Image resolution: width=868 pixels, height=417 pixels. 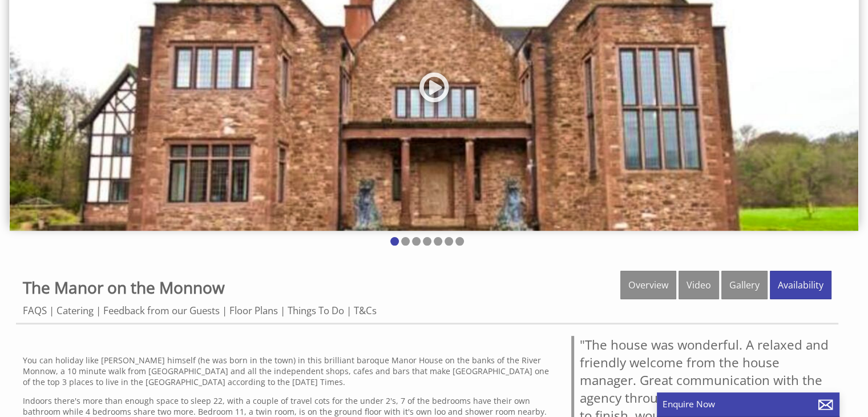 I want to click on a: FAQS, so click(x=35, y=310).